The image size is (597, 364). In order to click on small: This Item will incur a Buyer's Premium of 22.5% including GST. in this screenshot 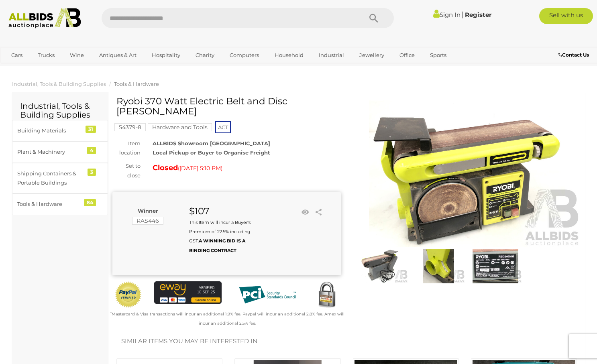, I will do `click(220, 237)`.